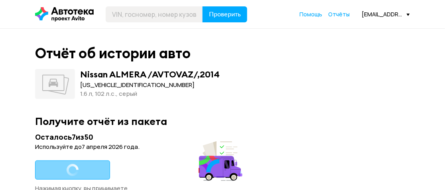 The image size is (445, 190). Describe the element at coordinates (222, 121) in the screenshot. I see `div: Получите отчёт из пакета` at that location.